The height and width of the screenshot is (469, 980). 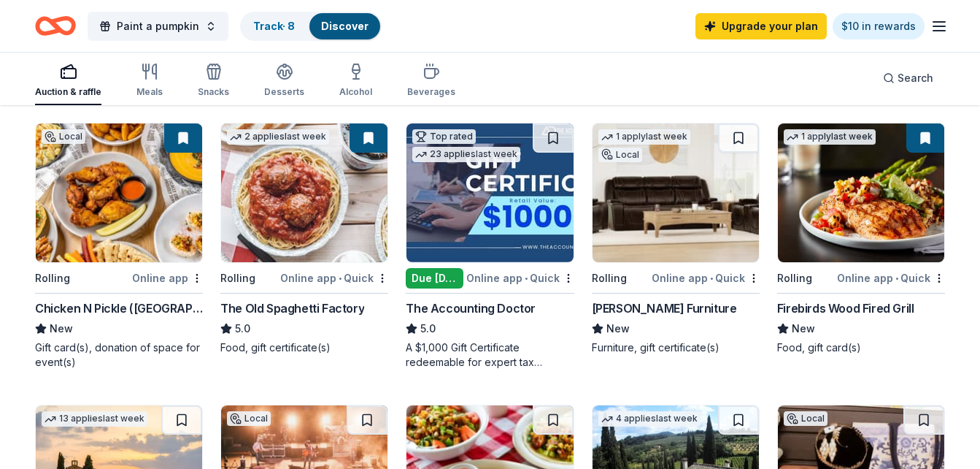 What do you see at coordinates (490, 193) in the screenshot?
I see `img: Image for The Accounting Doctor` at bounding box center [490, 193].